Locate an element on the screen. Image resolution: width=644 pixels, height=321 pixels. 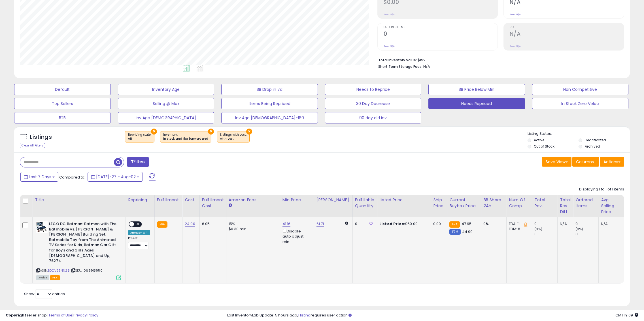
a: 61.71 is located at coordinates (320, 224).